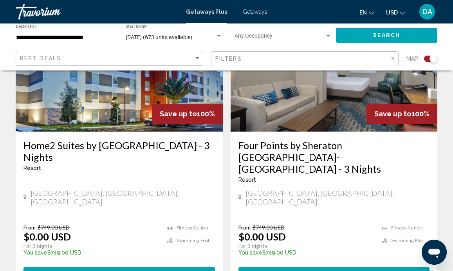 The height and width of the screenshot is (271, 453). I want to click on span: Best Deals, so click(40, 58).